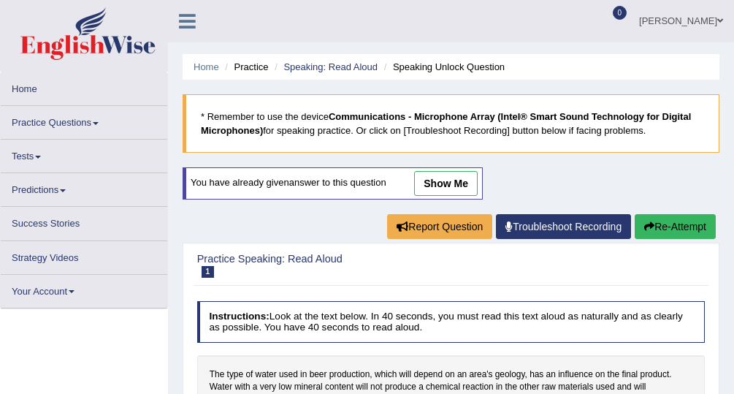 This screenshot has height=394, width=734. What do you see at coordinates (354, 265) in the screenshot?
I see `h2: Practice Speaking: Read Aloud` at bounding box center [354, 265].